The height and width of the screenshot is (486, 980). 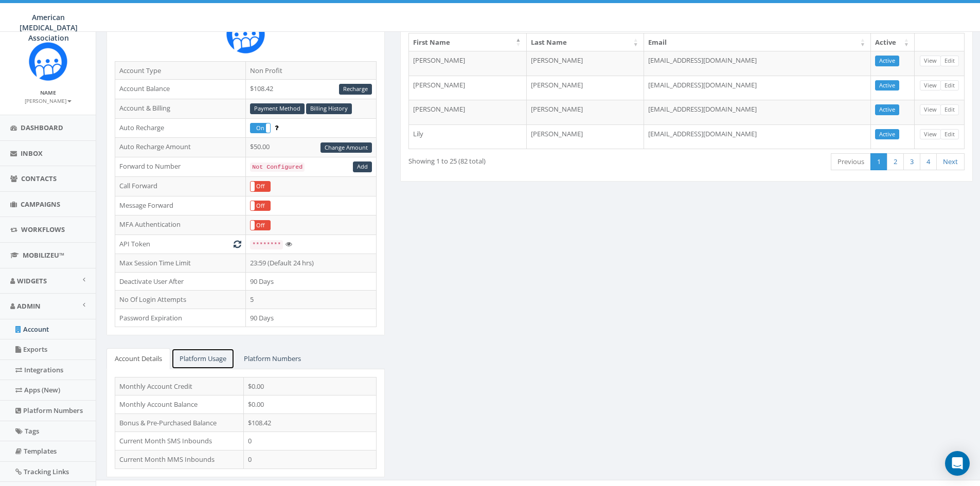 What do you see at coordinates (181, 186) in the screenshot?
I see `td: Call Forward` at bounding box center [181, 186].